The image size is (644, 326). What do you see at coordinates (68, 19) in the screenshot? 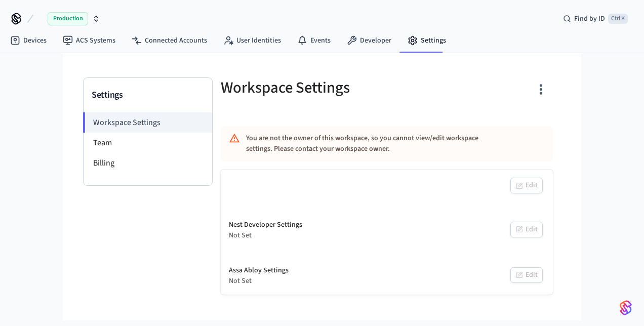
I see `span: Production` at bounding box center [68, 19].